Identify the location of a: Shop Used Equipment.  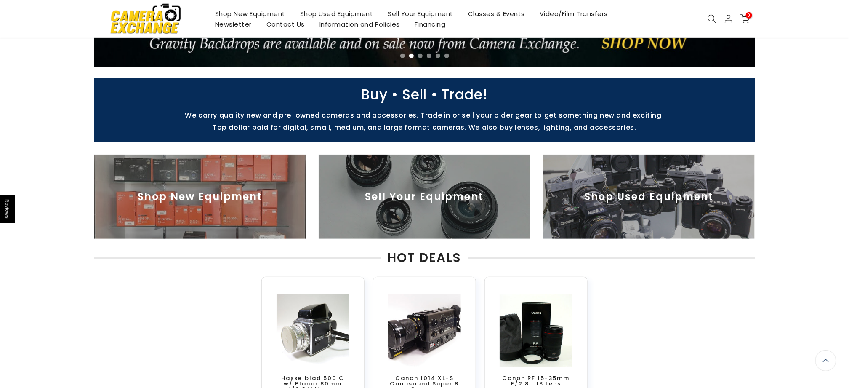
(336, 13).